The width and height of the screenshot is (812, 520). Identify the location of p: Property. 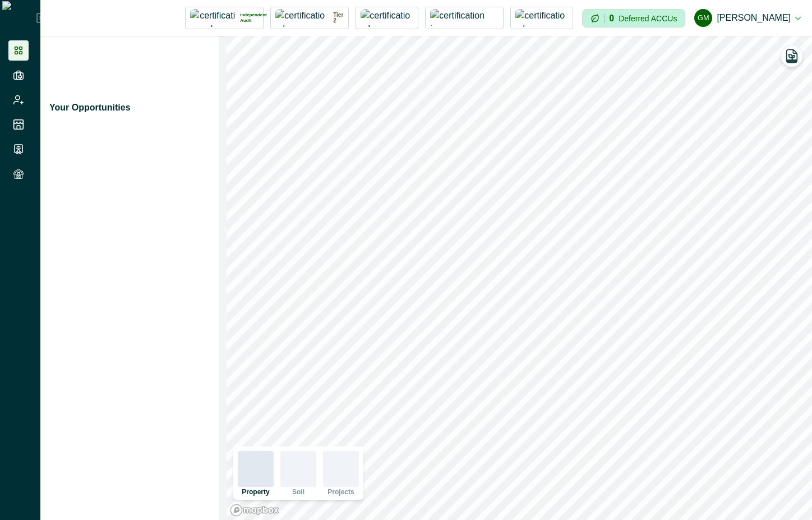
(255, 492).